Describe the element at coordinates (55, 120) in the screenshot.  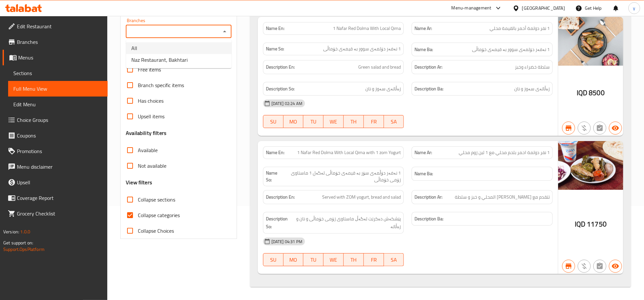
I see `a: Choice Groups` at that location.